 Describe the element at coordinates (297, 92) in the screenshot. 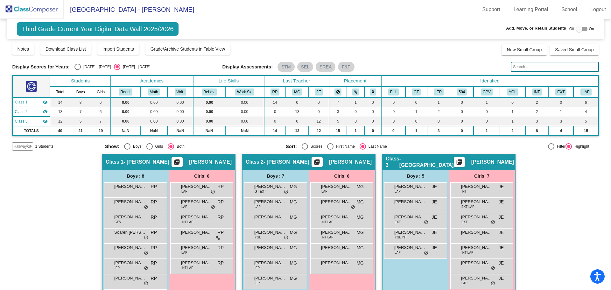

I see `th: Megan Gerard` at that location.